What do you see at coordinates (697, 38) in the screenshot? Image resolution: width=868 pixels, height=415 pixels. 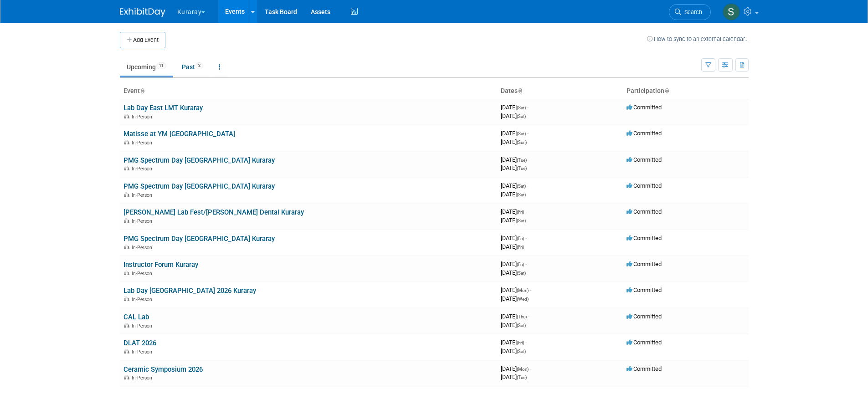 I see `a: How to sync to an external calendar...` at bounding box center [697, 38].